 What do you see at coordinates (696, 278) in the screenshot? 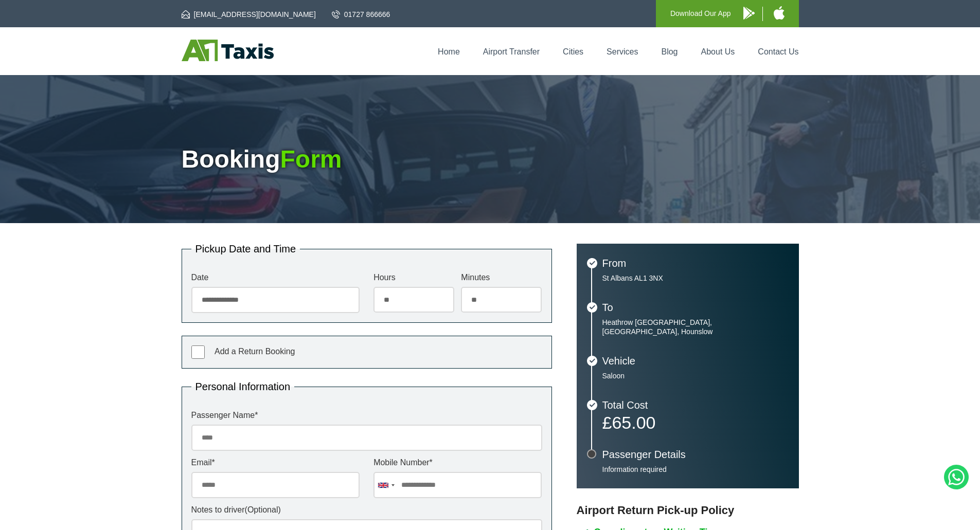
I see `p: St Albans AL1 3NX` at bounding box center [696, 278].